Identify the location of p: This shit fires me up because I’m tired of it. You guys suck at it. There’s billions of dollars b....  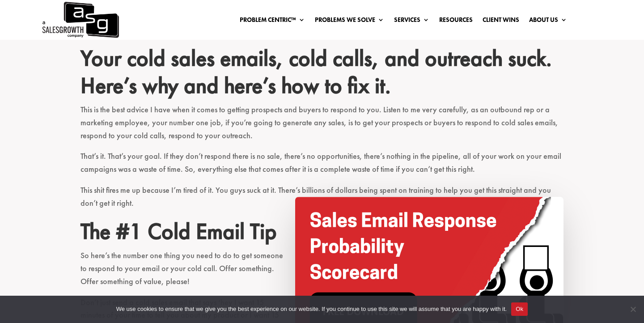
(322, 201).